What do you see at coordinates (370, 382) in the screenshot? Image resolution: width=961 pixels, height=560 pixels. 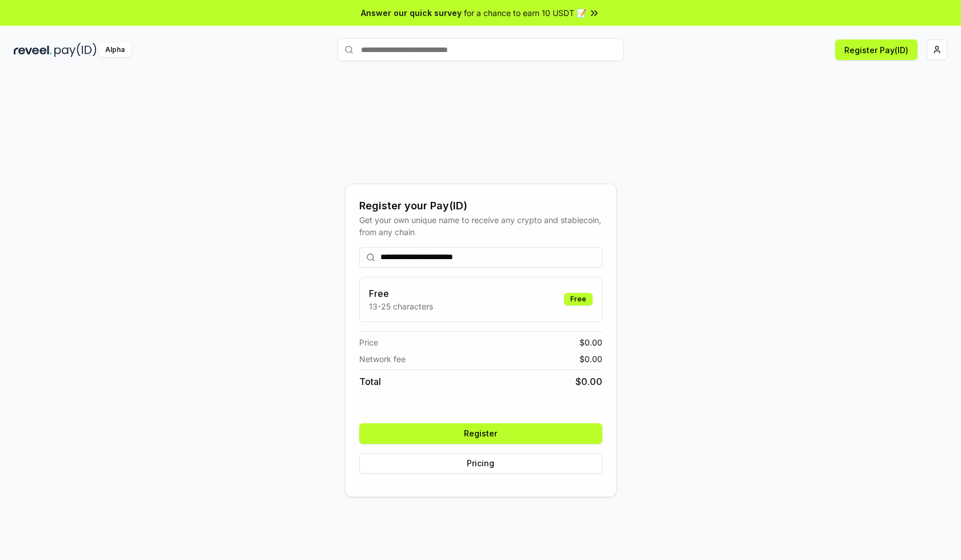 I see `span: Total` at bounding box center [370, 382].